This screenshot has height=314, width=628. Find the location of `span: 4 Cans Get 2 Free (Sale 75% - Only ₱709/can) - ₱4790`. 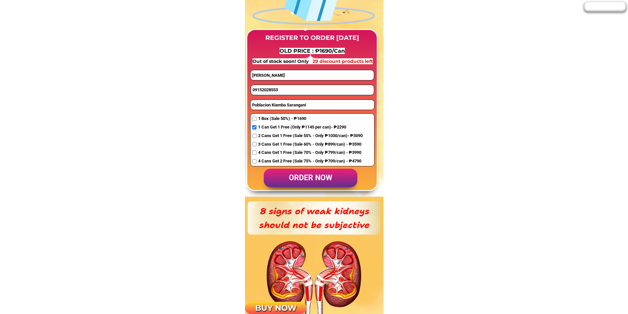

span: 4 Cans Get 2 Free (Sale 75% - Only ₱709/can) - ₱4790 is located at coordinates (310, 161).